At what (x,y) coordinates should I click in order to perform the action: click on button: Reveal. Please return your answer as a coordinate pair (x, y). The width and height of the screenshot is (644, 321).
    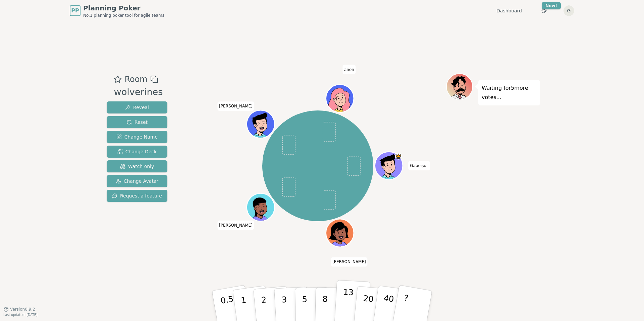
    Looking at the image, I should click on (137, 108).